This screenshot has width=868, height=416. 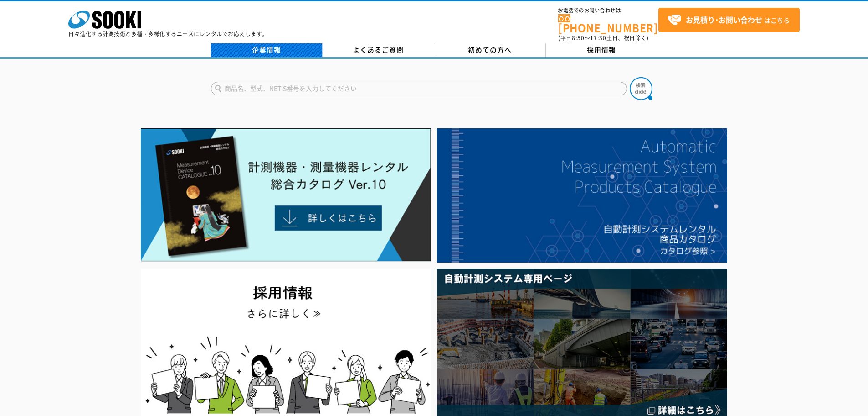 What do you see at coordinates (419, 88) in the screenshot?
I see `input: 商品名、型式、NETIS番号を入力してください` at bounding box center [419, 88].